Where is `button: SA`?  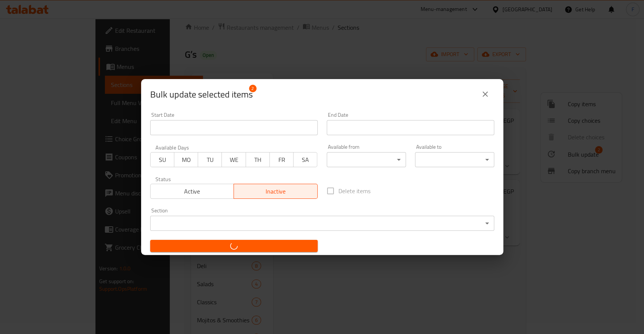 button: SA is located at coordinates (305, 160).